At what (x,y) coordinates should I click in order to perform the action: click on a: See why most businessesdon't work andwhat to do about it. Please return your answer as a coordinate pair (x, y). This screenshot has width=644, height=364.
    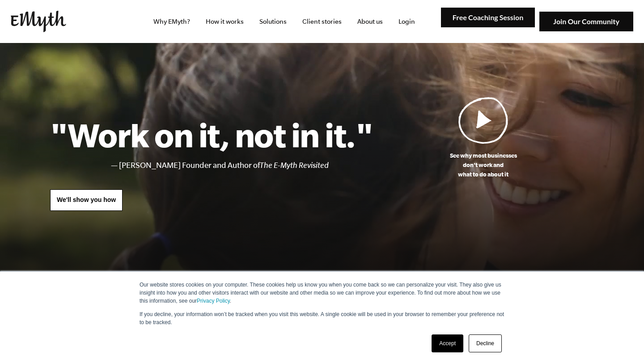
    Looking at the image, I should click on (483, 138).